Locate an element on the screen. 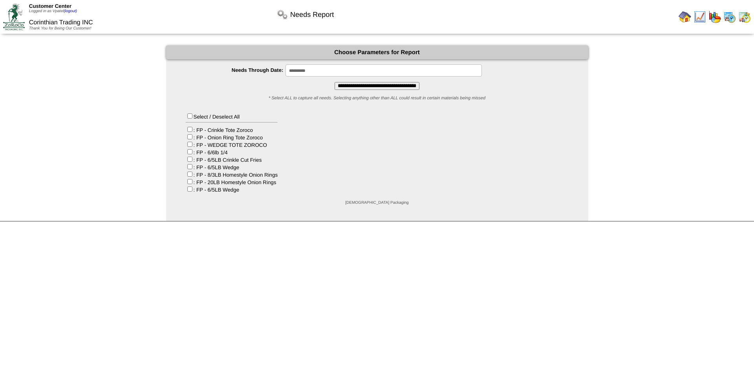 The image size is (754, 371). img: ZoRoCo_Logo(Green%26Foil)%20jpg.webp is located at coordinates (14, 16).